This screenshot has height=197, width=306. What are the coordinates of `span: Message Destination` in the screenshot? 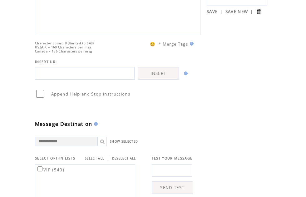 It's located at (63, 124).